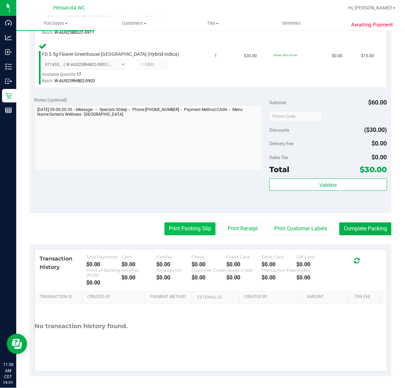 The width and height of the screenshot is (405, 388). I want to click on button: Print Receipt, so click(243, 229).